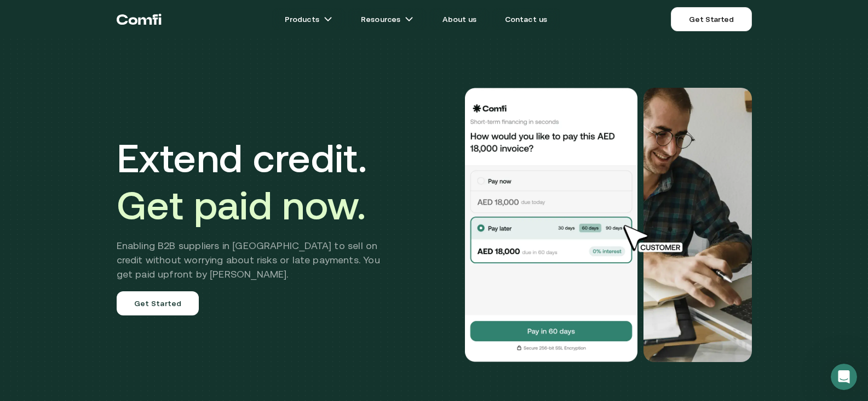 The image size is (868, 401). What do you see at coordinates (459, 19) in the screenshot?
I see `a: About us` at bounding box center [459, 19].